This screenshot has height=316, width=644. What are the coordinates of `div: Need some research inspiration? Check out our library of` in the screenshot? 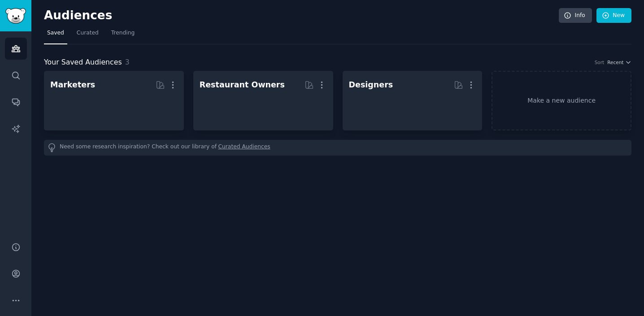 It's located at (338, 147).